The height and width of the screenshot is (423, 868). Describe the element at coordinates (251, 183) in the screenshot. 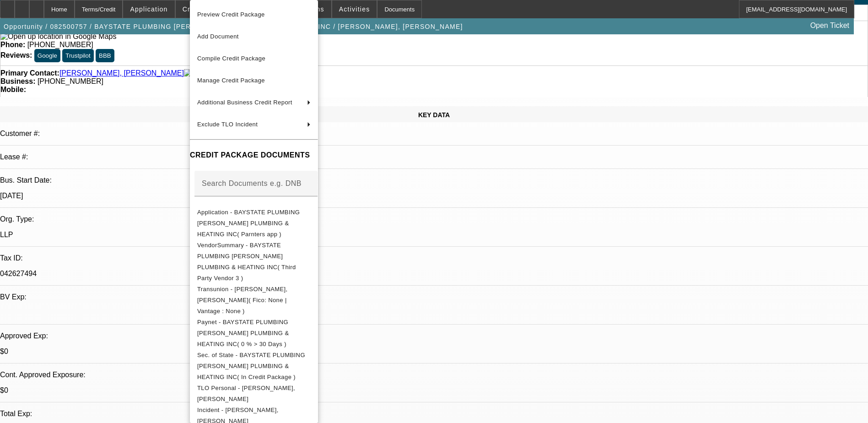

I see `mat-label: Search Documents e.g. DNB` at that location.